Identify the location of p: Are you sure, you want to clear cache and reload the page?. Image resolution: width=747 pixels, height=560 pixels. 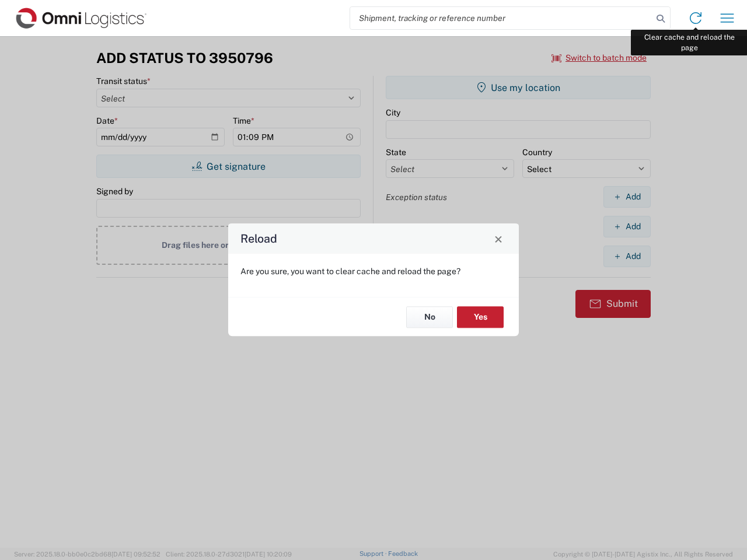
(374, 271).